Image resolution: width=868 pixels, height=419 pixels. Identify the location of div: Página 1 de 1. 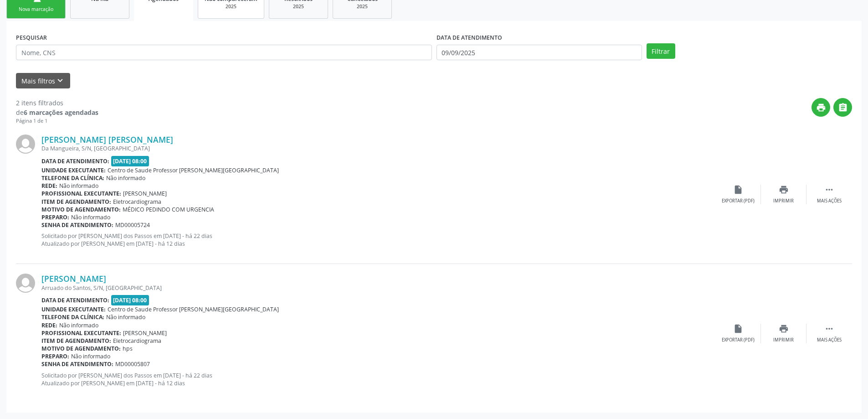
(57, 120).